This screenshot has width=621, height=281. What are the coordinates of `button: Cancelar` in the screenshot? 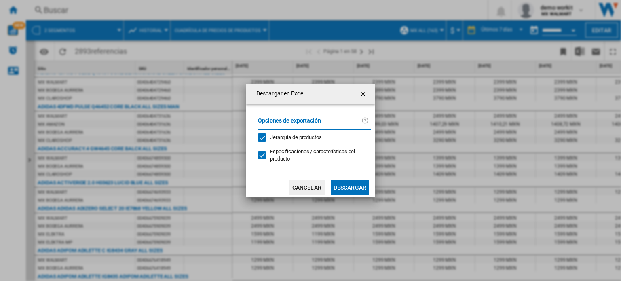 It's located at (307, 187).